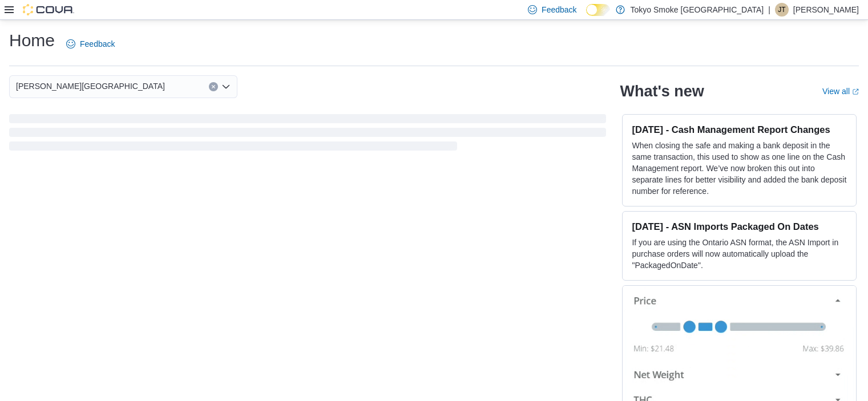 This screenshot has height=401, width=868. Describe the element at coordinates (213, 87) in the screenshot. I see `button: Clear input` at that location.